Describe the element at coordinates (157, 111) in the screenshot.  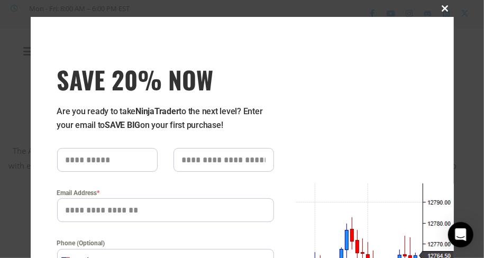
I see `strong: NinjaTrader` at that location.